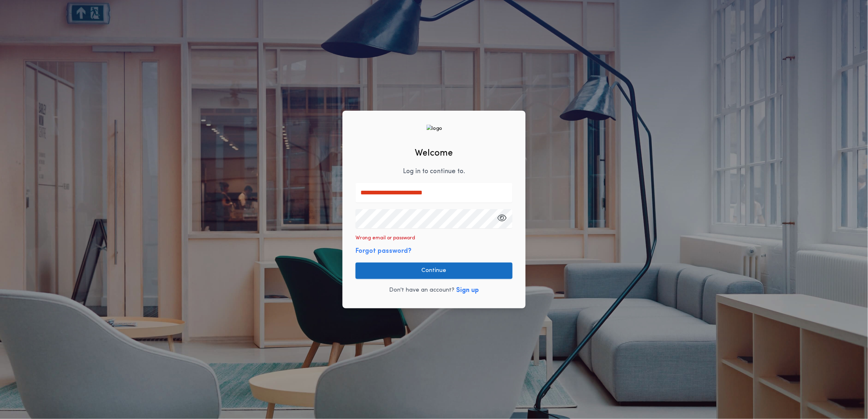 Image resolution: width=868 pixels, height=419 pixels. What do you see at coordinates (434, 153) in the screenshot?
I see `h2: Welcome` at bounding box center [434, 153].